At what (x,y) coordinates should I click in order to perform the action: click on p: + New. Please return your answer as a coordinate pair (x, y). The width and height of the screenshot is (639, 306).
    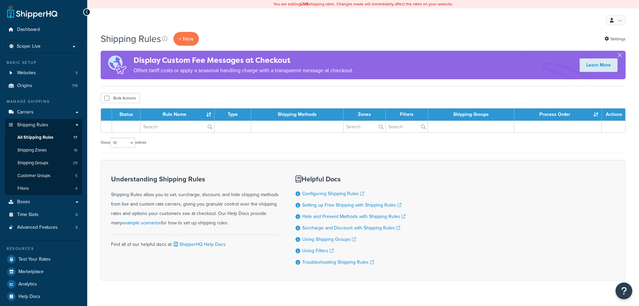
    Looking at the image, I should click on (186, 39).